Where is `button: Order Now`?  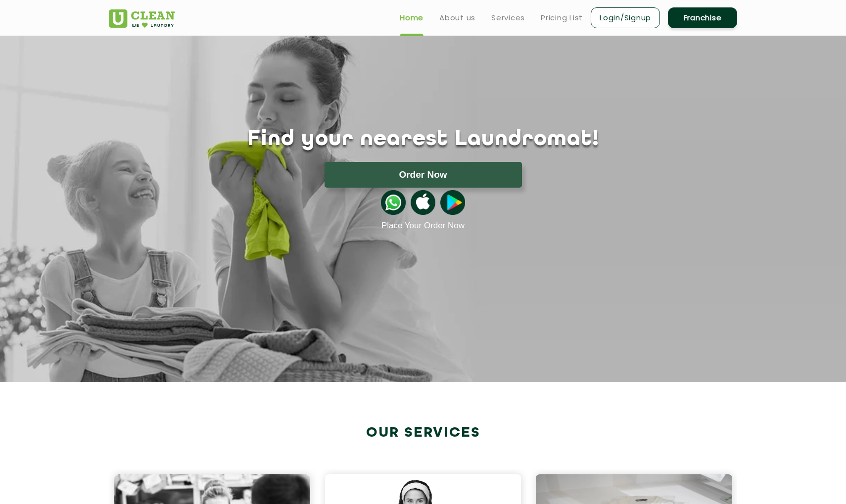 button: Order Now is located at coordinates (423, 175).